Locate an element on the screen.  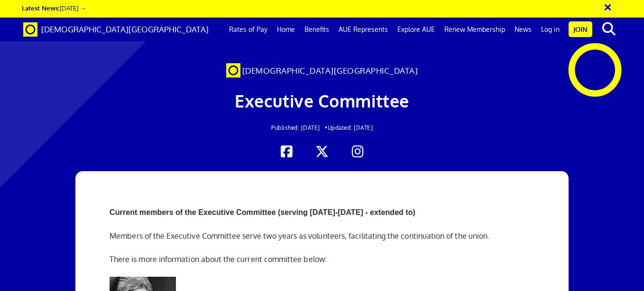
p: Members of the Executive Committee serve two years as volunteers, facilitating the continuation o... is located at coordinates (322, 236).